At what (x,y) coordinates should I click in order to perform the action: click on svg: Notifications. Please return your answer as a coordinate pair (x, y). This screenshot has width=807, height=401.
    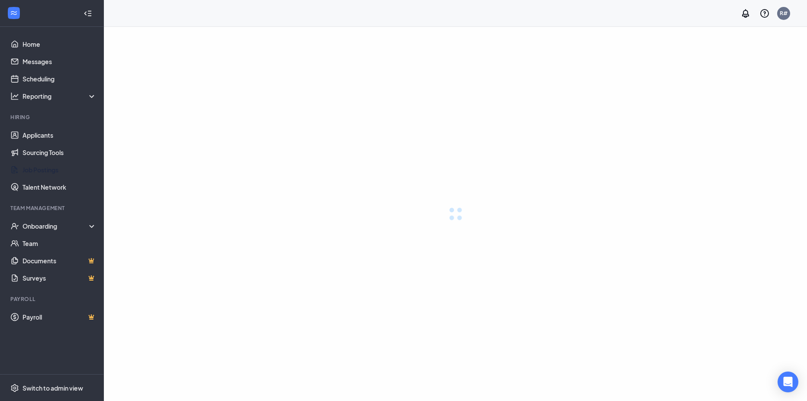
    Looking at the image, I should click on (745, 13).